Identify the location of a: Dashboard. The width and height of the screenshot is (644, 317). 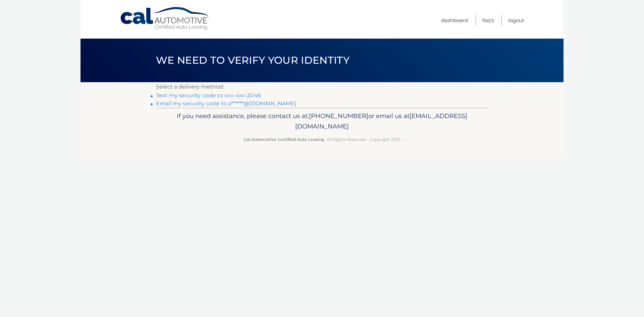
(454, 20).